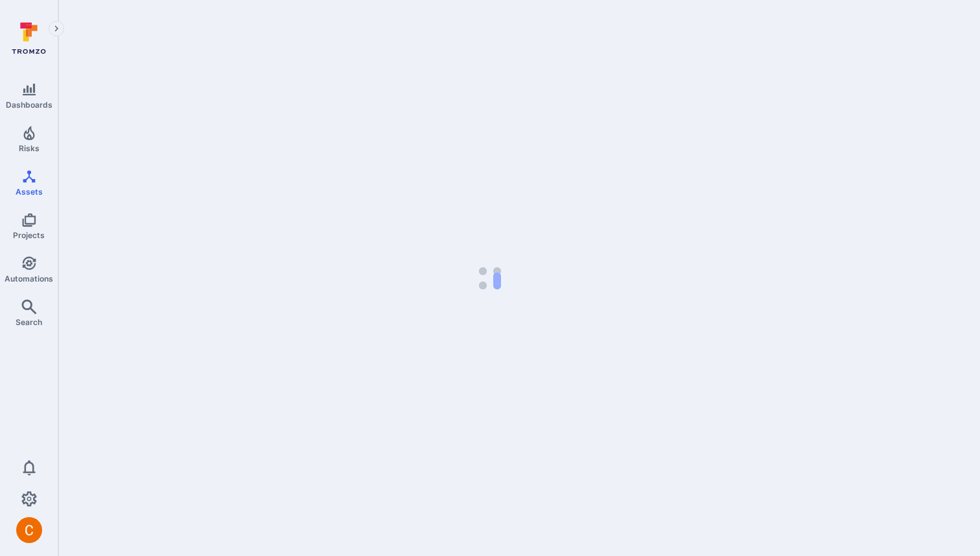 The height and width of the screenshot is (556, 980). What do you see at coordinates (29, 104) in the screenshot?
I see `span: Dashboards` at bounding box center [29, 104].